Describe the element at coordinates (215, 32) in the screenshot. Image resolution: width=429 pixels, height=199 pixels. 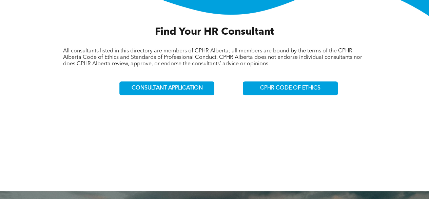
I see `span: Find Your HR Consultant` at that location.